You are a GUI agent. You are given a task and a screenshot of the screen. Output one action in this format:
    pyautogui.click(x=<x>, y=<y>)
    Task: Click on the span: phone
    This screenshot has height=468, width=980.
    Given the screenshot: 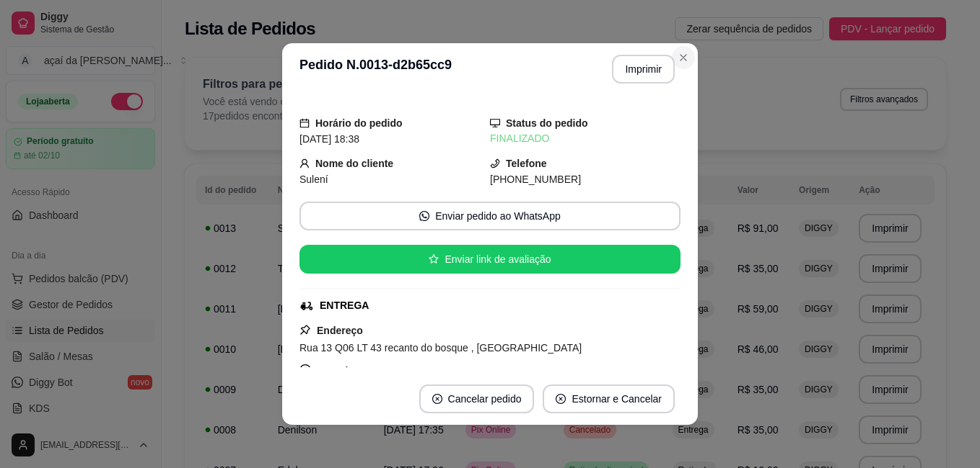 What is the action you would take?
    pyautogui.click(x=495, y=163)
    